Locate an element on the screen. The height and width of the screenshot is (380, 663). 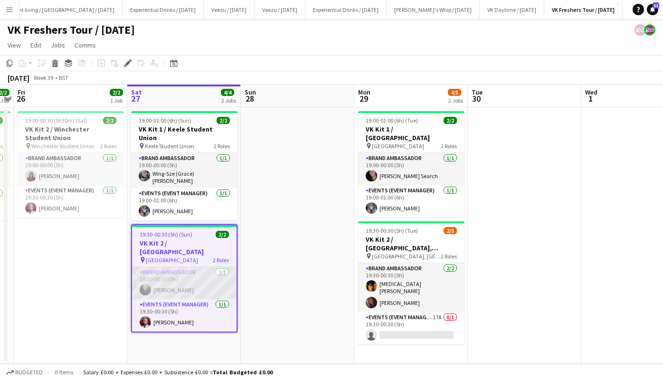
span: 4/5 is located at coordinates (454, 92).